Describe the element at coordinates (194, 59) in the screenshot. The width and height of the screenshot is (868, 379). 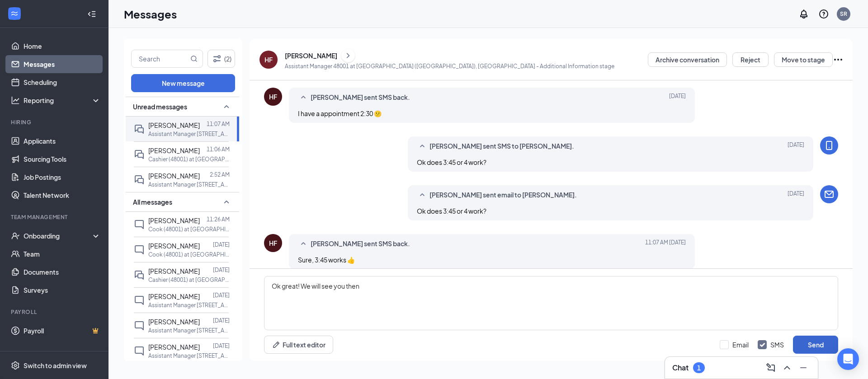
I see `svg: MagnifyingGlass` at that location.